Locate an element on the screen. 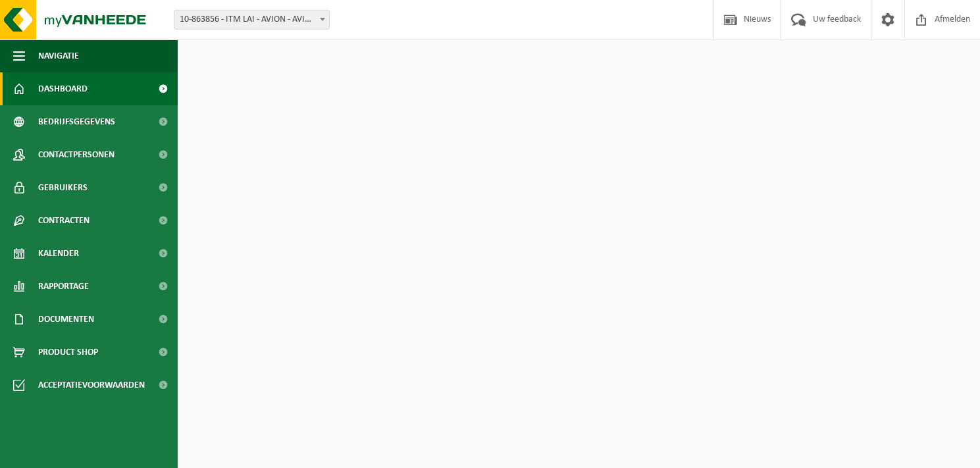  span: Contracten is located at coordinates (64, 220).